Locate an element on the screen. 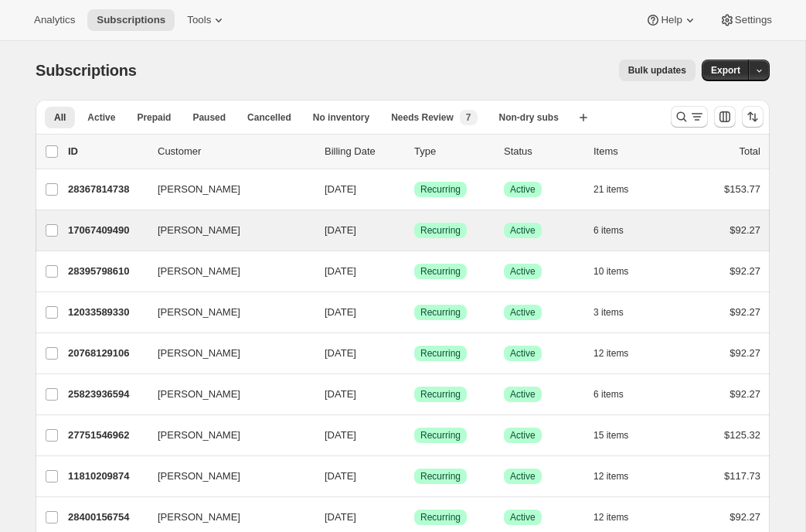 This screenshot has width=806, height=532. button: Bulk updates is located at coordinates (657, 70).